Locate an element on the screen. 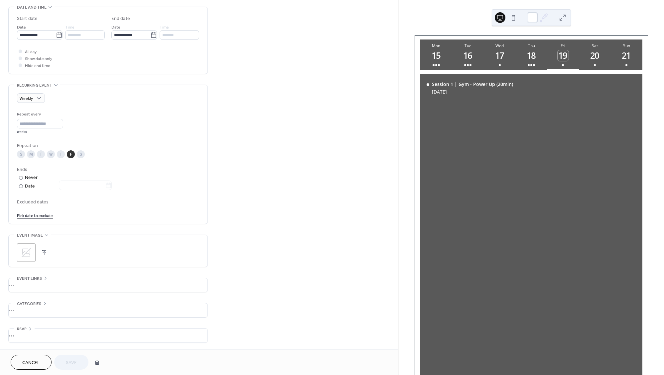  div: 15 is located at coordinates (436, 55).